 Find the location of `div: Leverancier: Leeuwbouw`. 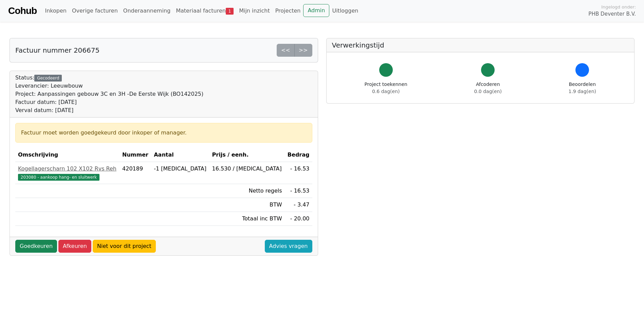

div: Leverancier: Leeuwbouw is located at coordinates (109, 86).